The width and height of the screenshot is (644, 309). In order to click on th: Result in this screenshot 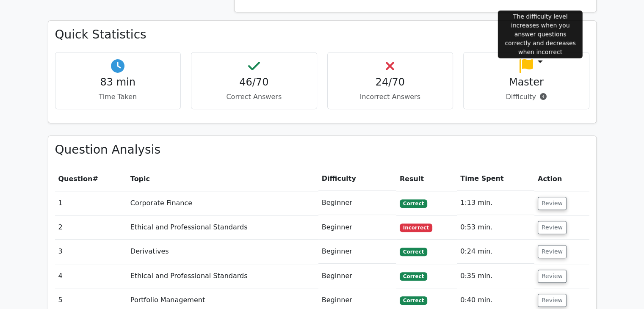, I will do `click(427, 179)`.